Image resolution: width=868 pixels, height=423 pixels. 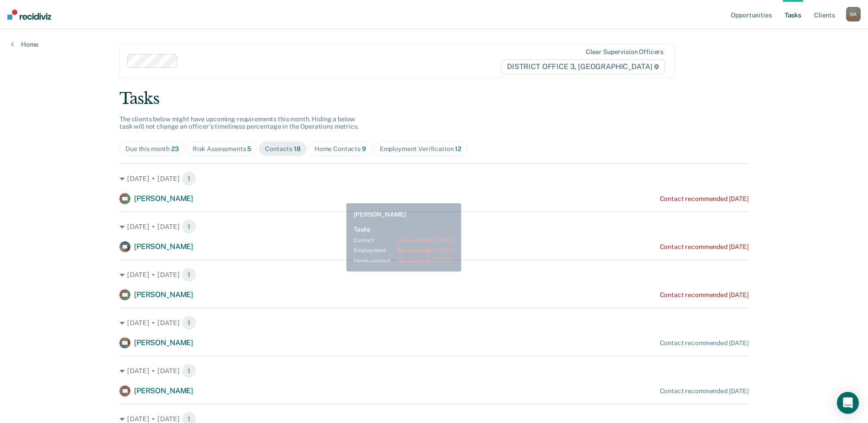 I want to click on span: The clients below might have upcoming requirements this month. Hiding a below task will not chang..., so click(x=239, y=122).